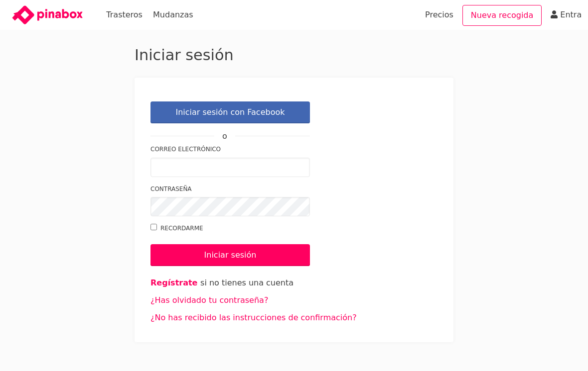 This screenshot has height=371, width=588. What do you see at coordinates (209, 300) in the screenshot?
I see `a: ¿Has olvidado tu contraseña?` at bounding box center [209, 300].